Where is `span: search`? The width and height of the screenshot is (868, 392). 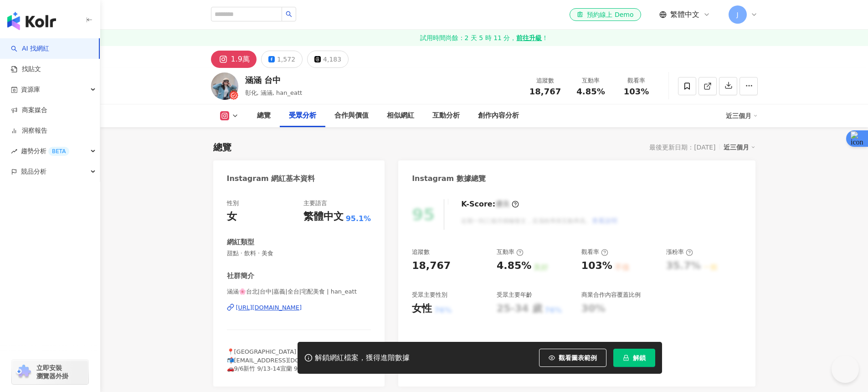
span: search is located at coordinates (289, 14).